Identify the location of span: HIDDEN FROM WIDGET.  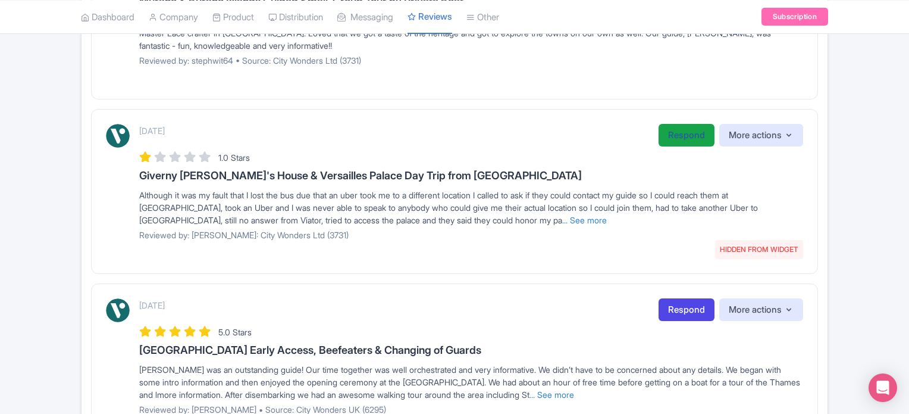
(759, 249).